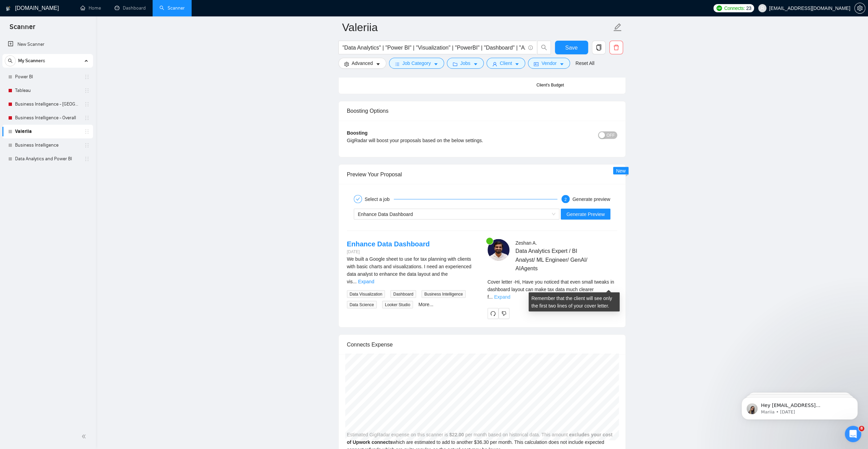 This screenshot has height=449, width=868. I want to click on span: Home, so click(22, 233).